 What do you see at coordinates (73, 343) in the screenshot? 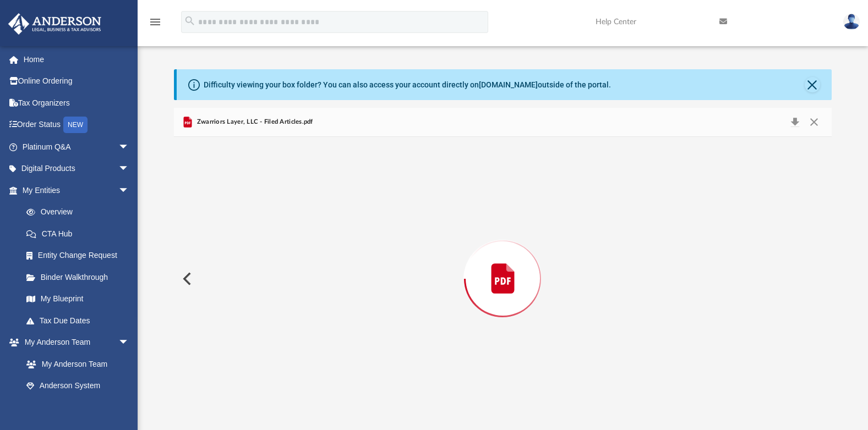
I see `a: My Anderson Teamarrow_drop_down` at bounding box center [73, 343].